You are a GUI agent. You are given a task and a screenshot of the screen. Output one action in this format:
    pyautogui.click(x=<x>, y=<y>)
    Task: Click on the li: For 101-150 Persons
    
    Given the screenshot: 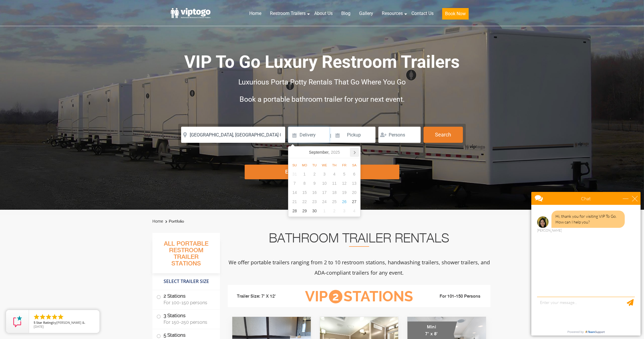 What is the action you would take?
    pyautogui.click(x=454, y=297)
    